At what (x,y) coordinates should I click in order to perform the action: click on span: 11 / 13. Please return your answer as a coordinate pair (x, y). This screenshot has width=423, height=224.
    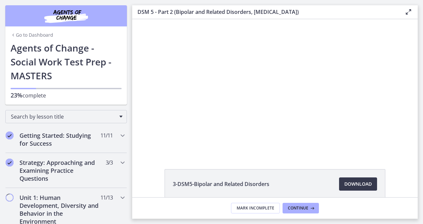
    Looking at the image, I should click on (106, 198).